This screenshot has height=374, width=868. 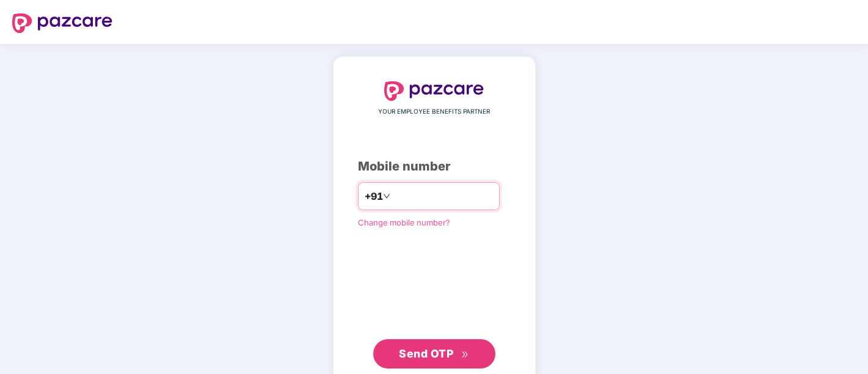 What do you see at coordinates (464, 354) in the screenshot?
I see `span: double-right` at bounding box center [464, 354].